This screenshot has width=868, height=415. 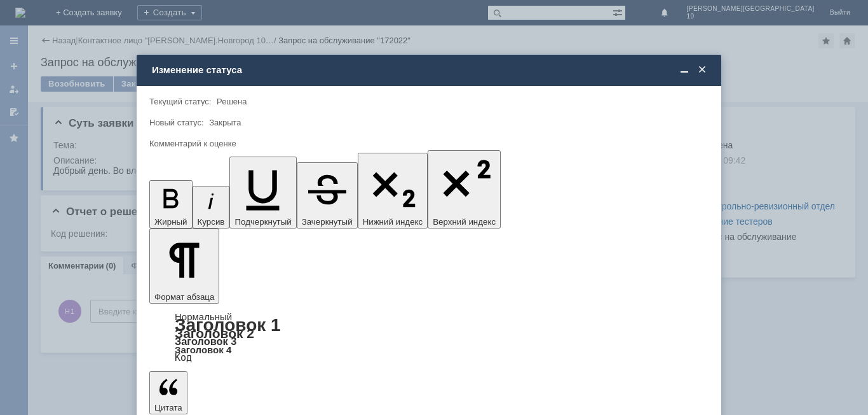 I want to click on button: Подчеркнутый, so click(x=263, y=193).